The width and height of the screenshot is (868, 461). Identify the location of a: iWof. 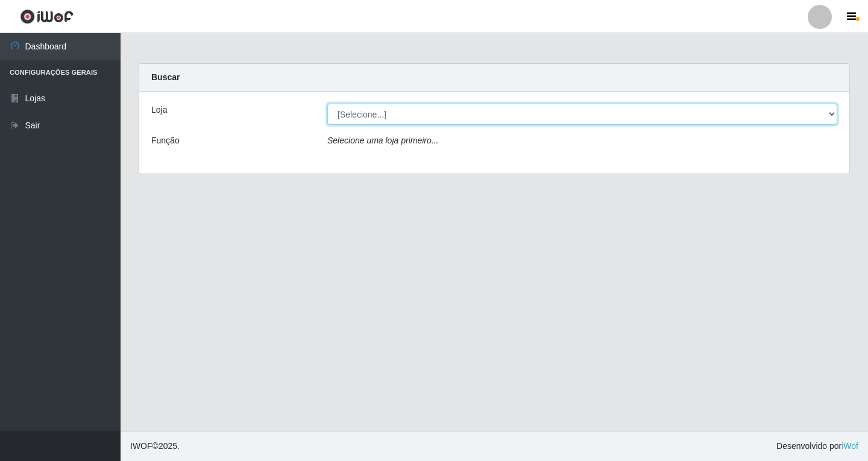
(849, 446).